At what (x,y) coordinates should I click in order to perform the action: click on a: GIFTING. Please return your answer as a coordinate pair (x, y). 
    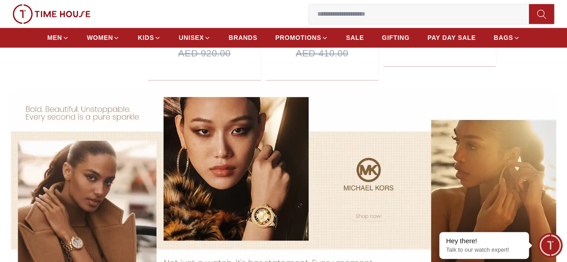
    Looking at the image, I should click on (396, 38).